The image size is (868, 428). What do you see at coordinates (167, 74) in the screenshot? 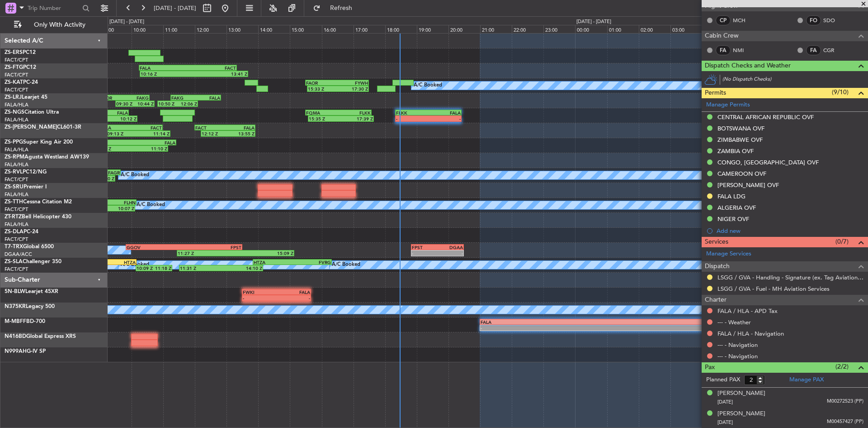
I see `div: 10:16 Z` at bounding box center [167, 74].